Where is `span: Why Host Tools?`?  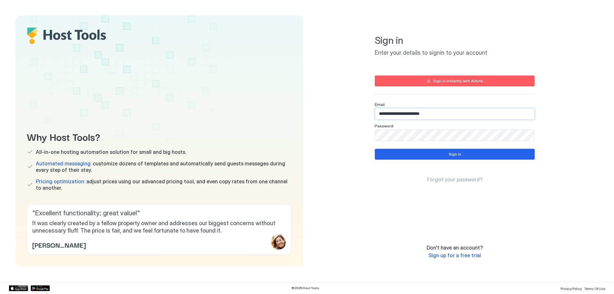 span: Why Host Tools? is located at coordinates (159, 136).